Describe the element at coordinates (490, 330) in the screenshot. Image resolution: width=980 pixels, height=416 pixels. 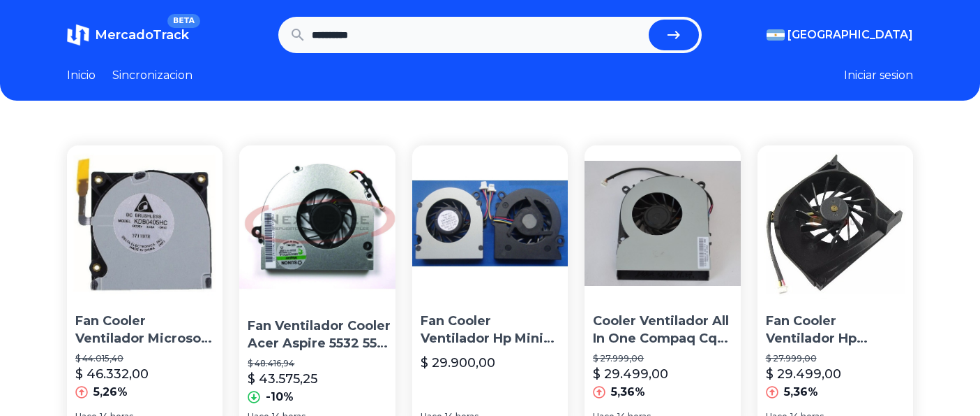
I see `p: Fan Cooler Ventilador Hp Mini 110-1000 Cq10` at that location.